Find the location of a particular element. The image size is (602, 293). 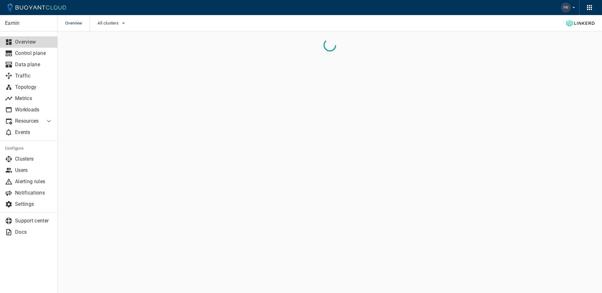

button: All clusters is located at coordinates (112, 23).